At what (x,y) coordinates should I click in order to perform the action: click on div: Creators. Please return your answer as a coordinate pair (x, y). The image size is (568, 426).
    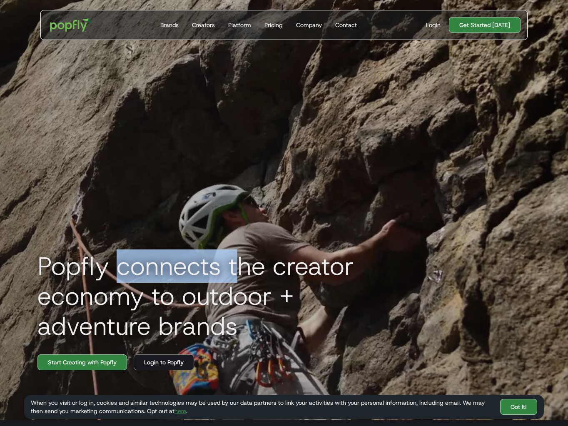
    Looking at the image, I should click on (203, 25).